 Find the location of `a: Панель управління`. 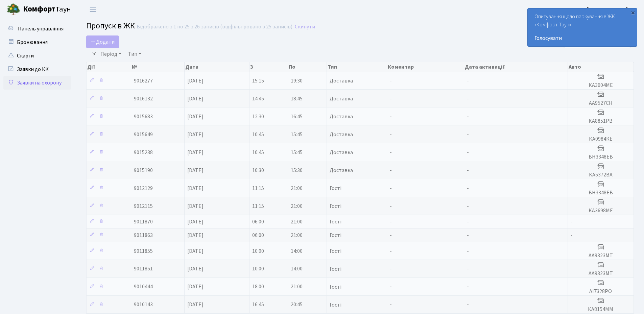

a: Панель управління is located at coordinates (37, 29).